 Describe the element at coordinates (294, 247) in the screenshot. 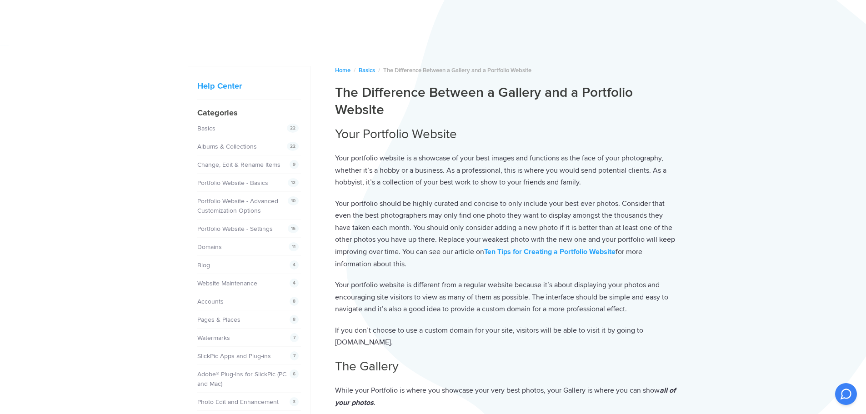

I see `span: 11` at that location.